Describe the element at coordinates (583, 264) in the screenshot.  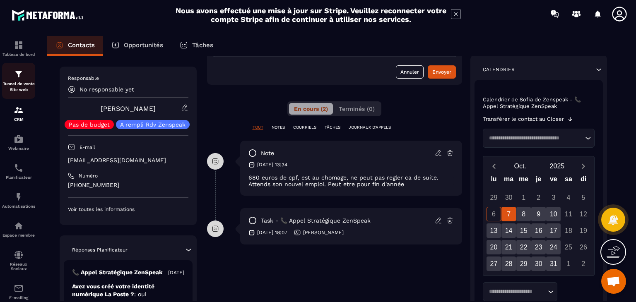
I see `div: 2` at that location.